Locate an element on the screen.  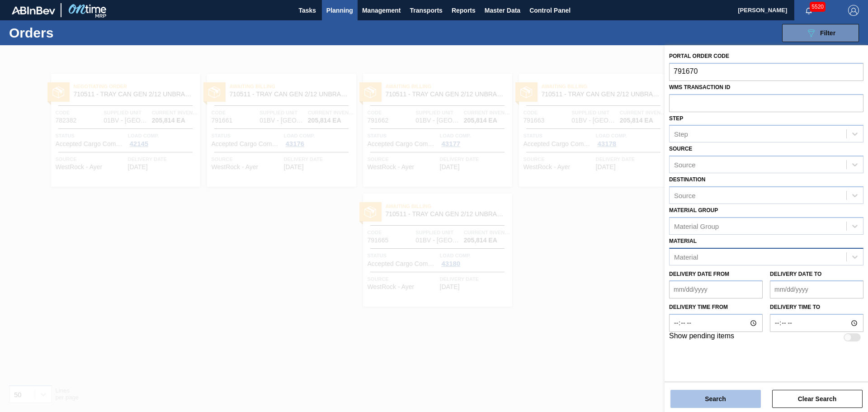
div: Step is located at coordinates (681, 134).